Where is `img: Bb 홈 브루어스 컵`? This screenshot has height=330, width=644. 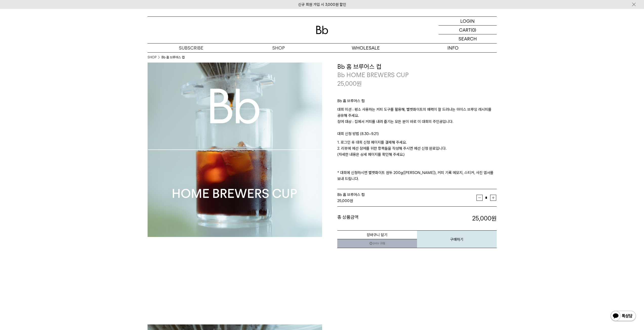 img: Bb 홈 브루어스 컵 is located at coordinates (235, 150).